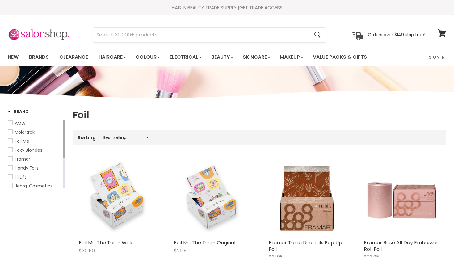 The height and width of the screenshot is (257, 454). Describe the element at coordinates (201, 35) in the screenshot. I see `input: Search` at that location.